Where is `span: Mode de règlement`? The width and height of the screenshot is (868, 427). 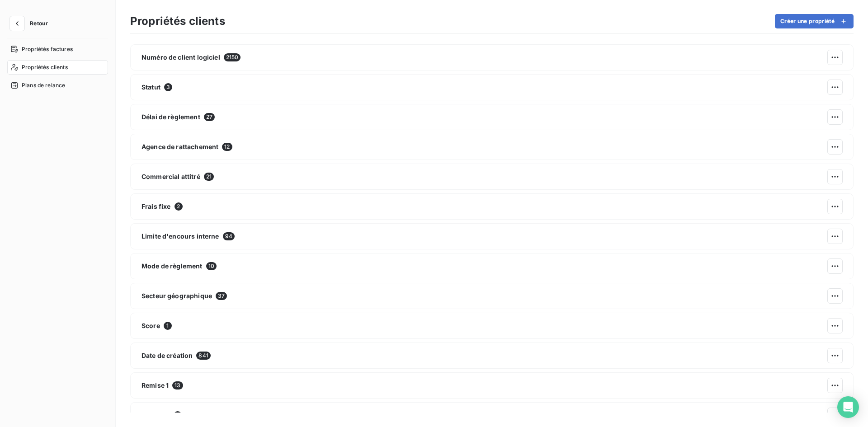
span: Mode de règlement is located at coordinates (172, 266).